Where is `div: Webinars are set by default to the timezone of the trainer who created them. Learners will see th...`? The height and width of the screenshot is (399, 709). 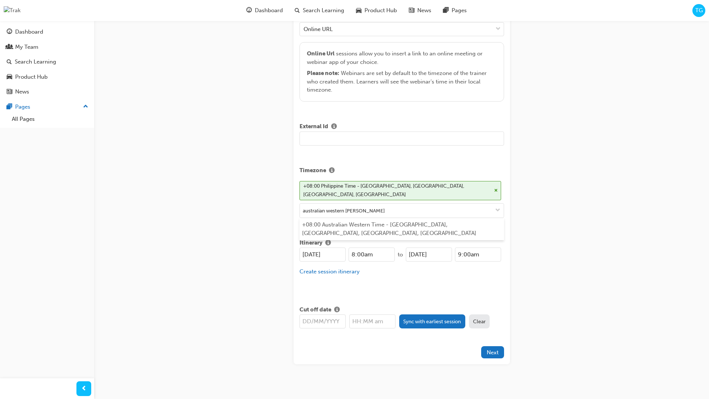
div: Webinars are set by default to the timezone of the trainer who created them. Learners will see th... is located at coordinates (401, 82).